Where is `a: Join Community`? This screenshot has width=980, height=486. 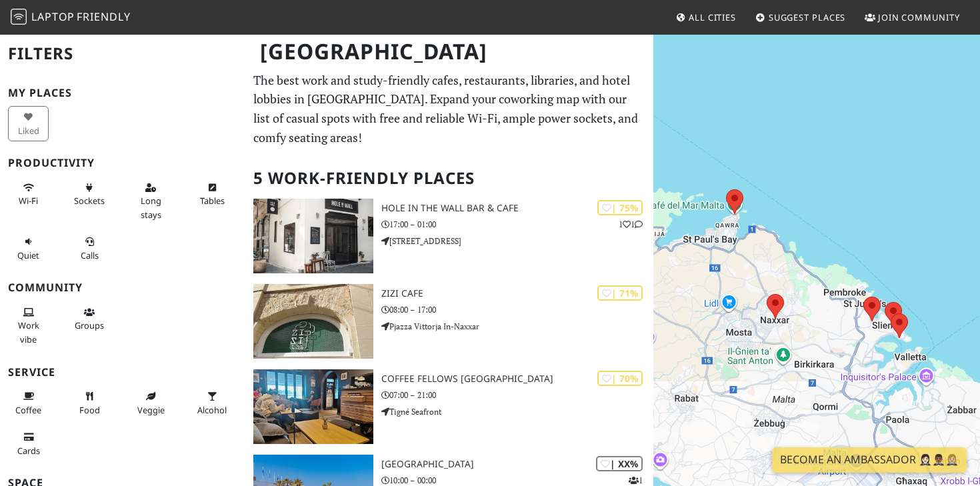
a: Join Community is located at coordinates (913, 17).